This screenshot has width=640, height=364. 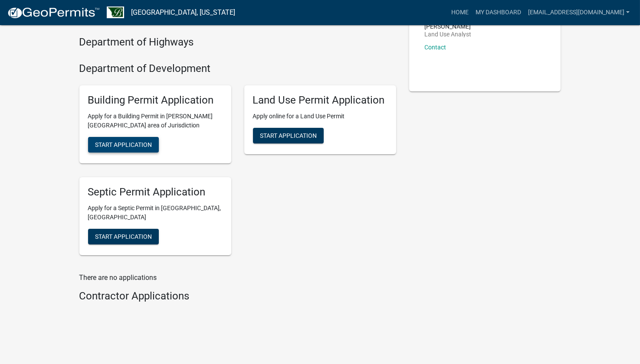 What do you see at coordinates (115, 12) in the screenshot?
I see `img: Benton County, Minnesota` at bounding box center [115, 12].